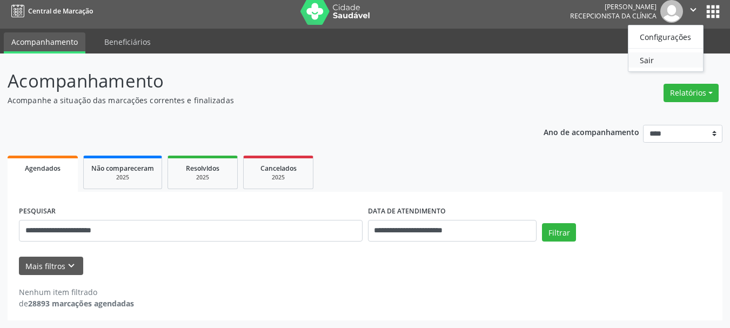  I want to click on button: apps, so click(712, 11).